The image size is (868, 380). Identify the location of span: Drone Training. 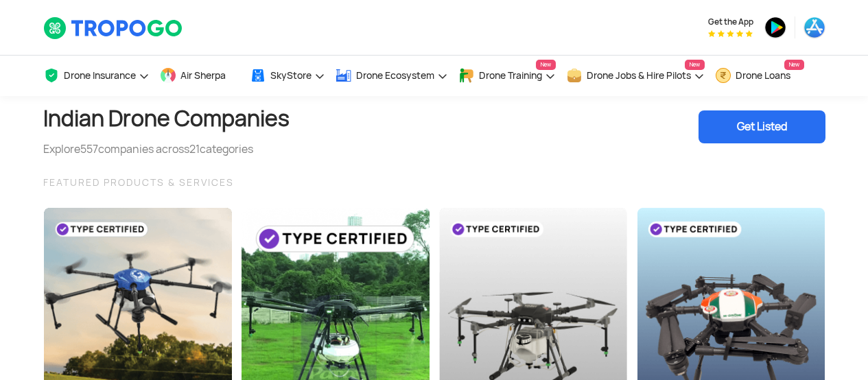
(510, 75).